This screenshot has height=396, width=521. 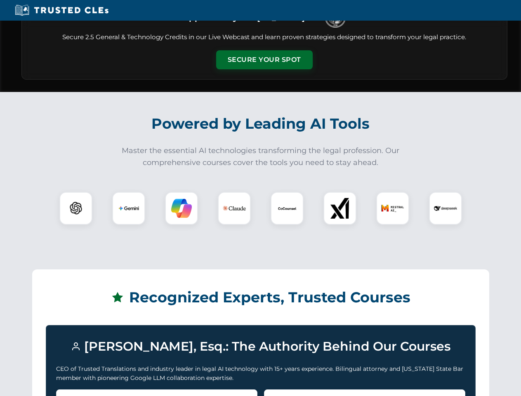 I want to click on img: Mistral AI Logo, so click(x=393, y=208).